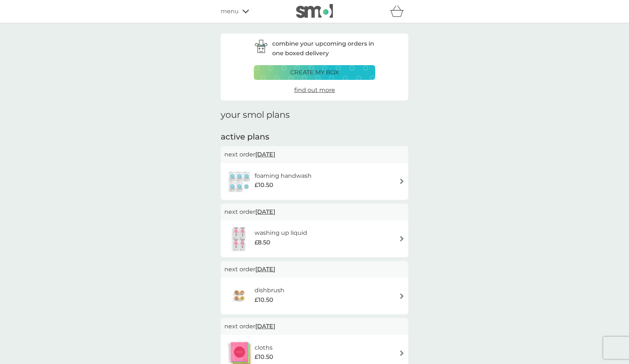 The height and width of the screenshot is (364, 629). What do you see at coordinates (240, 239) in the screenshot?
I see `img: washing up liquid` at bounding box center [240, 239].